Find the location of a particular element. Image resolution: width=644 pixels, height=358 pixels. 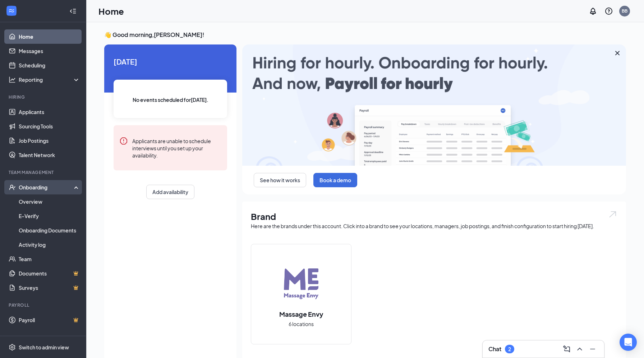

a: Team is located at coordinates (49, 259).